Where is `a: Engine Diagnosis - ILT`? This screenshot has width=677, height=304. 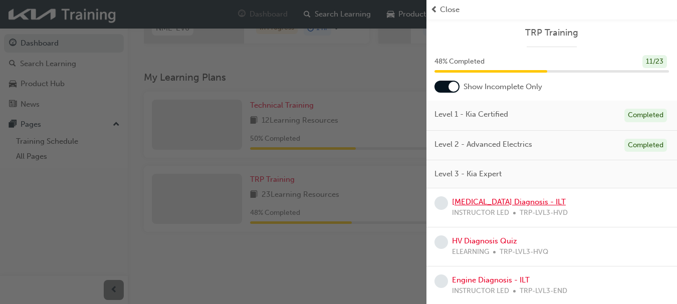
a: Engine Diagnosis - ILT is located at coordinates (490, 280).